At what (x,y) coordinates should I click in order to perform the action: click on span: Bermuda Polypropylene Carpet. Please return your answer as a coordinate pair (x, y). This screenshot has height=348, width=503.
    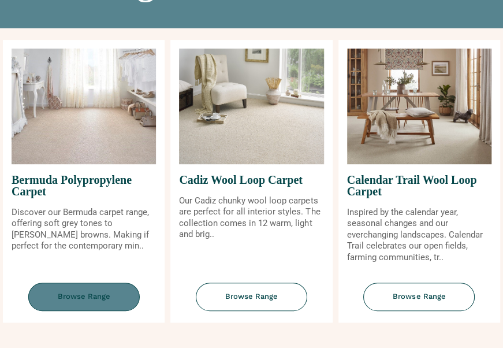
    Looking at the image, I should click on (84, 185).